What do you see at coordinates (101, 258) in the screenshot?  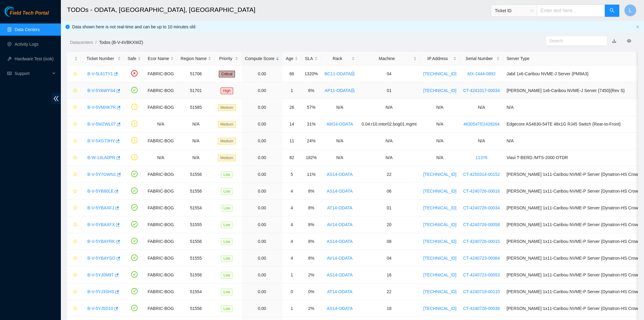 I see `a: B-V-5YBAYSO` at bounding box center [101, 258].